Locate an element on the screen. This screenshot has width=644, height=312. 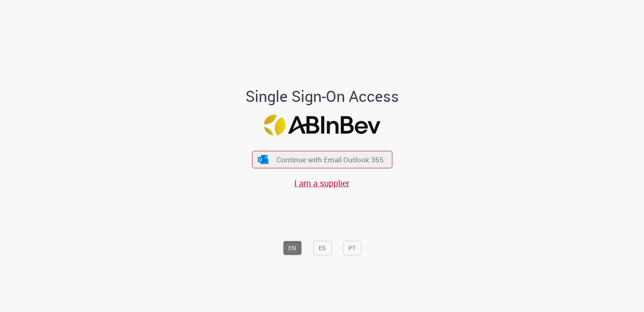
button: ícone Azure/Microsoft 360 Continue with Email Outlook 365 is located at coordinates (322, 159).